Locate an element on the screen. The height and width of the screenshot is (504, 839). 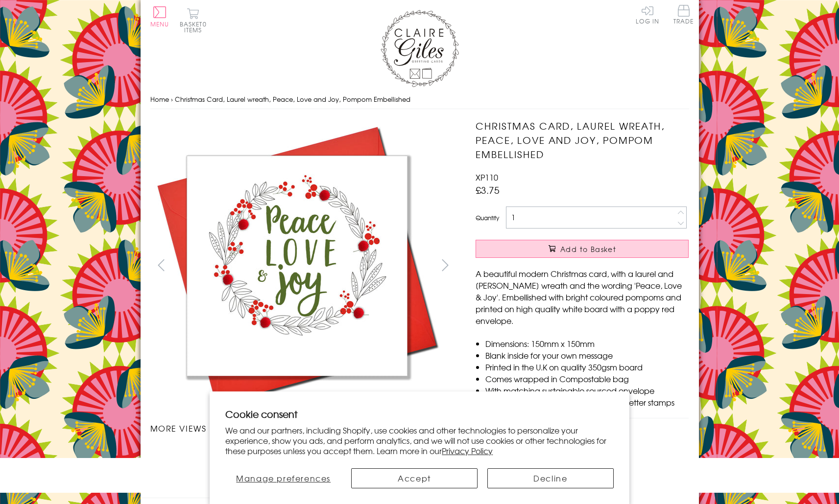
span: Trade is located at coordinates (684, 14).